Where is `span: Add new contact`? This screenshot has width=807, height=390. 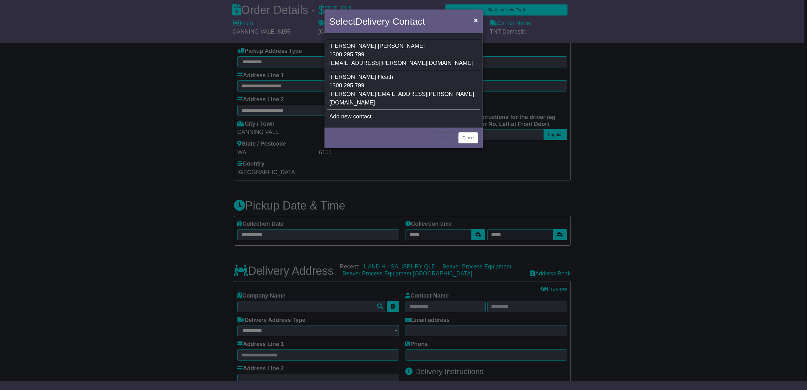
span: Add new contact is located at coordinates (350, 117).